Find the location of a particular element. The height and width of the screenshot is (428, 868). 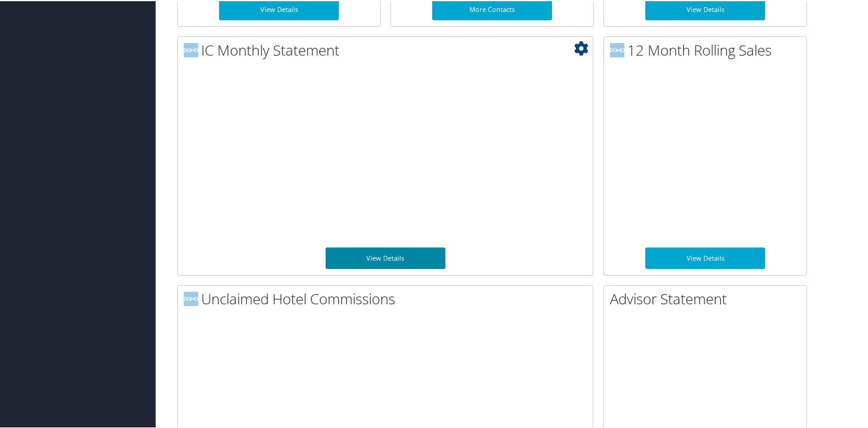

h2: Unclaimed Hotel Commissions is located at coordinates (388, 298).